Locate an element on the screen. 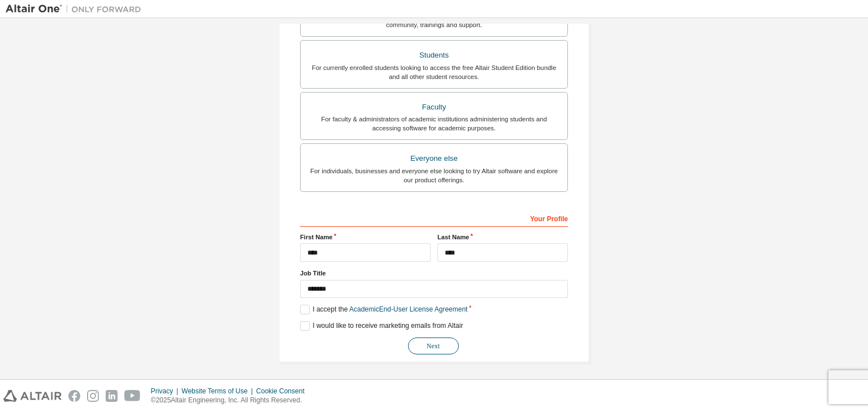  img: altair_logo.svg is located at coordinates (32, 396).